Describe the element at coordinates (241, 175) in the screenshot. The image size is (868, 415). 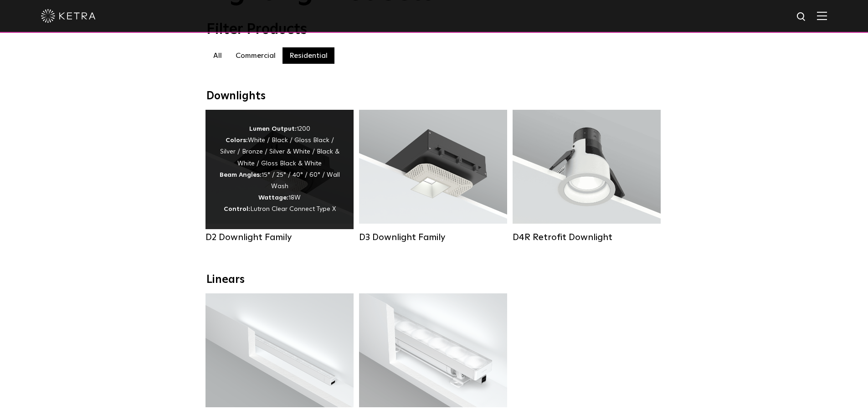
I see `strong: Beam Angles:` at that location.